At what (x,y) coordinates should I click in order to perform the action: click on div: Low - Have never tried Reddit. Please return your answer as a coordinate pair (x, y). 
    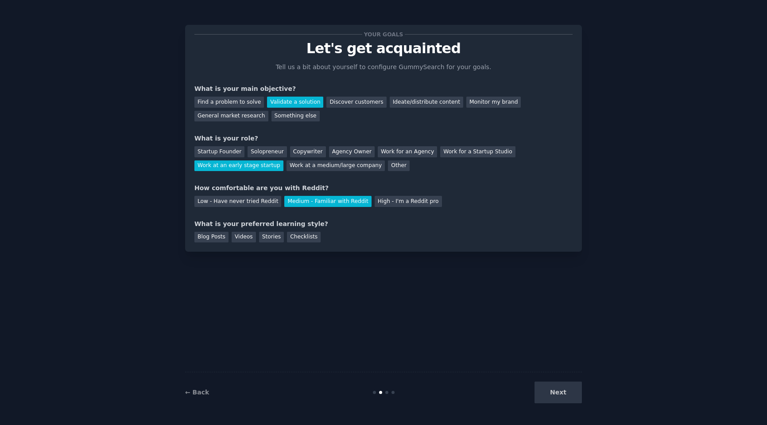
    Looking at the image, I should click on (238, 201).